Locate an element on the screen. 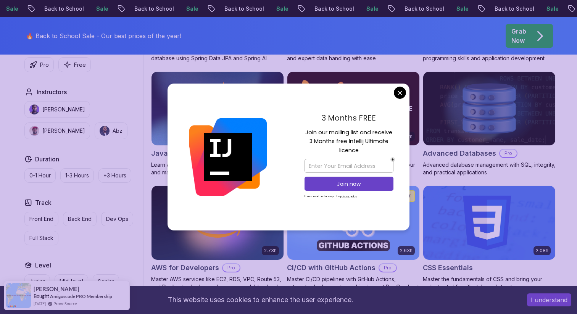 The image size is (577, 314). p: Front End is located at coordinates (41, 219).